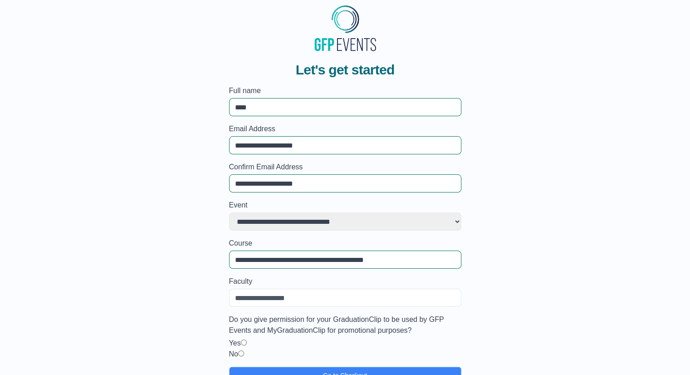  What do you see at coordinates (345, 243) in the screenshot?
I see `label: Course` at bounding box center [345, 243].